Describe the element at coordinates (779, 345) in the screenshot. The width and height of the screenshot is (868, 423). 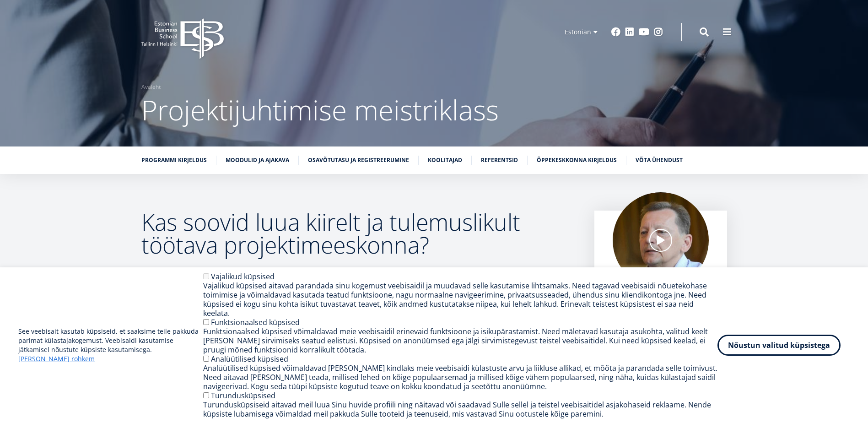
I see `button: Nõustun valitud küpsistega` at that location.